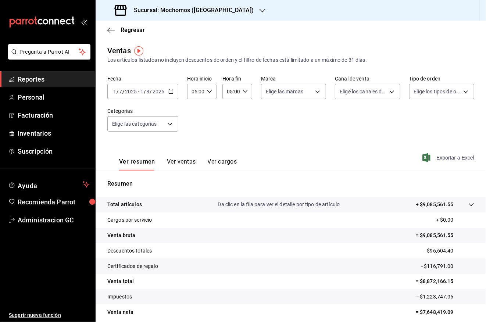 The image size is (486, 322). I want to click on p: Venta neta, so click(120, 312).